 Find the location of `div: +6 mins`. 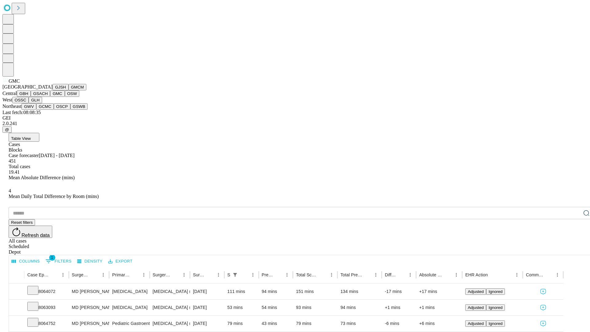

div: +6 mins is located at coordinates (439, 323).